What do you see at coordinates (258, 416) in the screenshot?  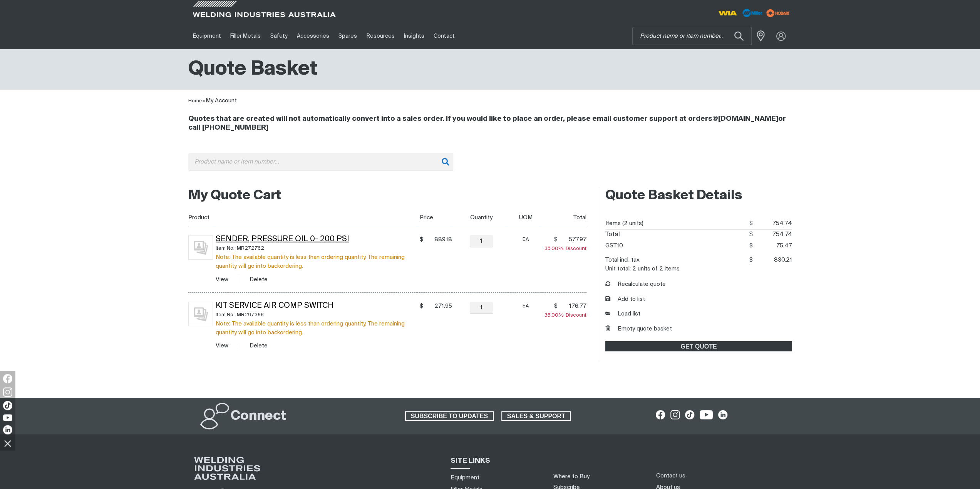 I see `h2: Connect` at bounding box center [258, 416].